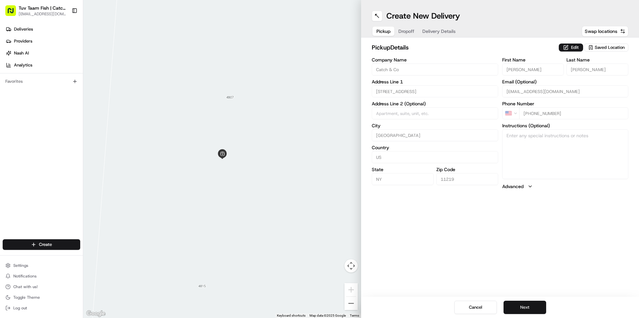 The image size is (639, 318). Describe the element at coordinates (435, 70) in the screenshot. I see `input: Enter company name` at that location.